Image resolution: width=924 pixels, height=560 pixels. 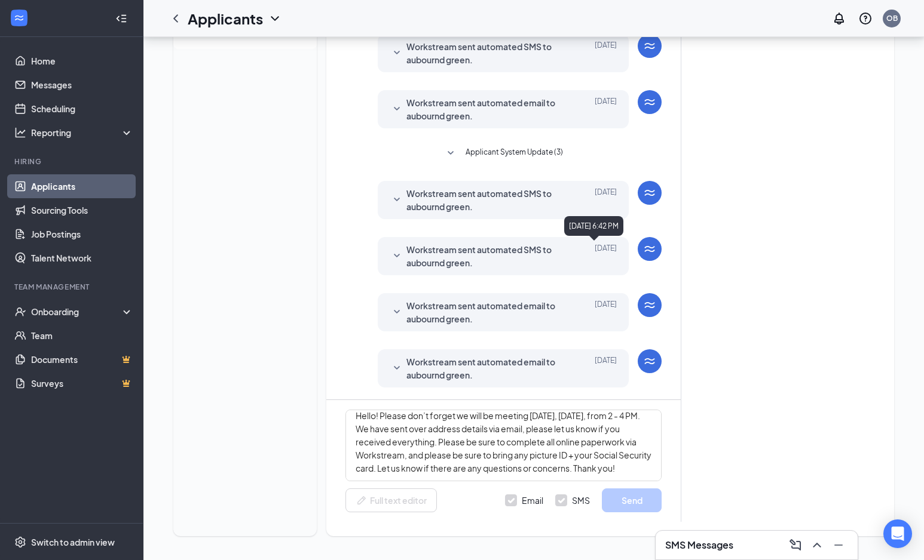 What do you see at coordinates (82, 186) in the screenshot?
I see `a: Applicants` at bounding box center [82, 186].